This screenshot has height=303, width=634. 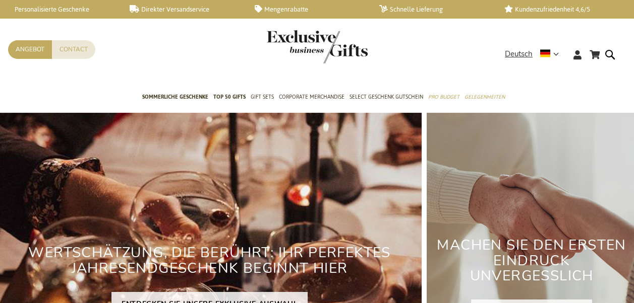 I want to click on span: Pro Budget, so click(x=444, y=97).